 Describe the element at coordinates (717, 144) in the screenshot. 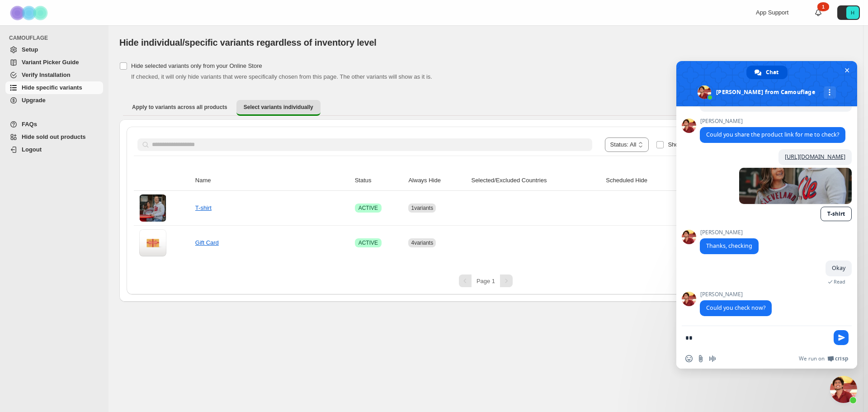

I see `span: Show Camouflage managed products` at that location.